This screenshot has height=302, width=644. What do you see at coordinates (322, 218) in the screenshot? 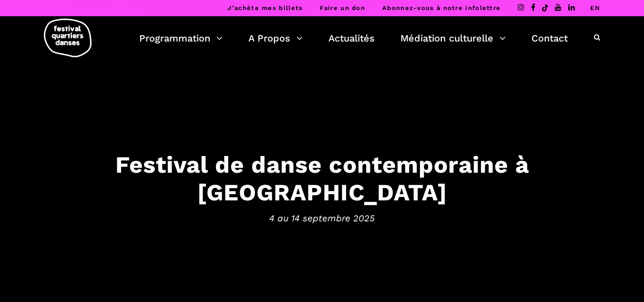
I see `span: 4 au 14 septembre 2025` at bounding box center [322, 218].